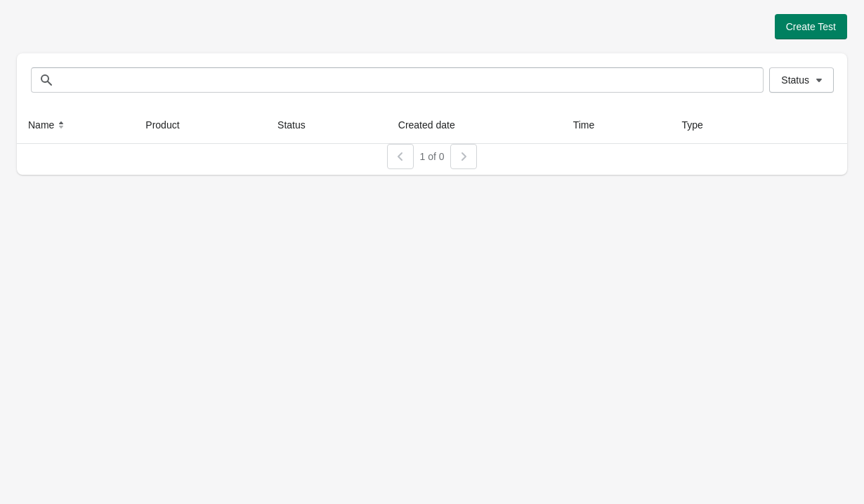 Image resolution: width=864 pixels, height=504 pixels. Describe the element at coordinates (699, 125) in the screenshot. I see `button: Type` at that location.